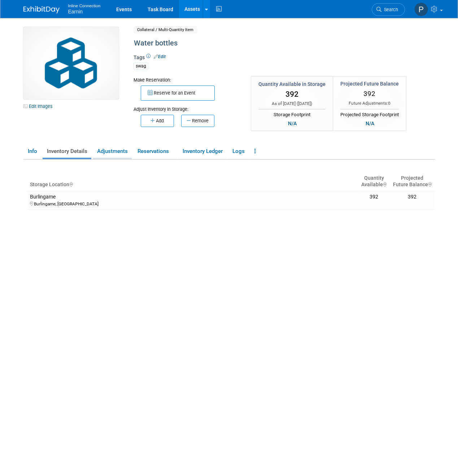  What do you see at coordinates (369, 84) in the screenshot?
I see `div: Projected Future Balance` at bounding box center [369, 84].